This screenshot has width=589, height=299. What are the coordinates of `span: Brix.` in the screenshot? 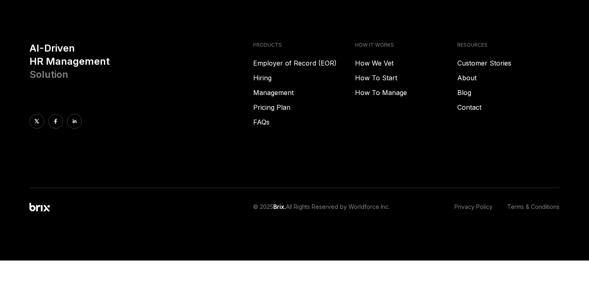 It's located at (280, 206).